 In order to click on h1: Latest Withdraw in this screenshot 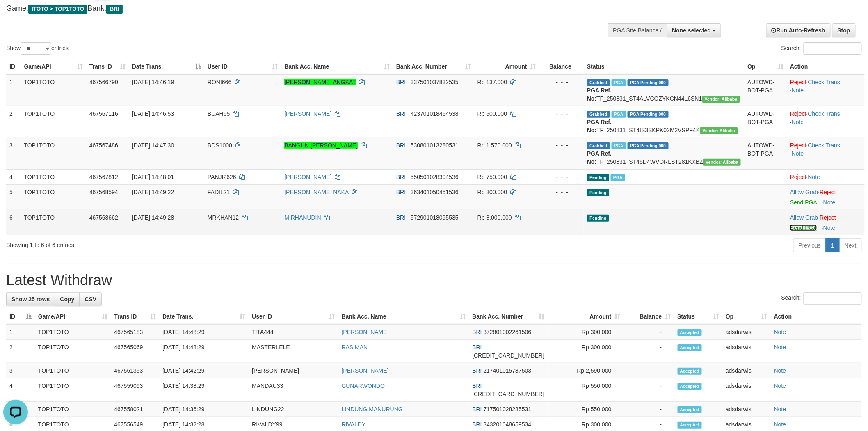, I will do `click(434, 280)`.